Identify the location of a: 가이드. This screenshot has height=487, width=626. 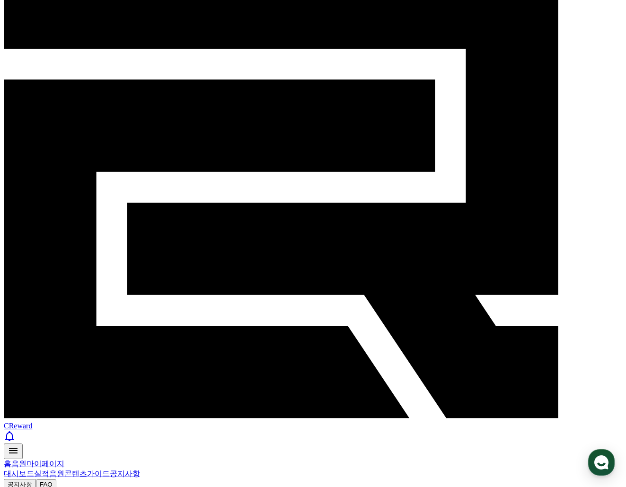
(98, 473).